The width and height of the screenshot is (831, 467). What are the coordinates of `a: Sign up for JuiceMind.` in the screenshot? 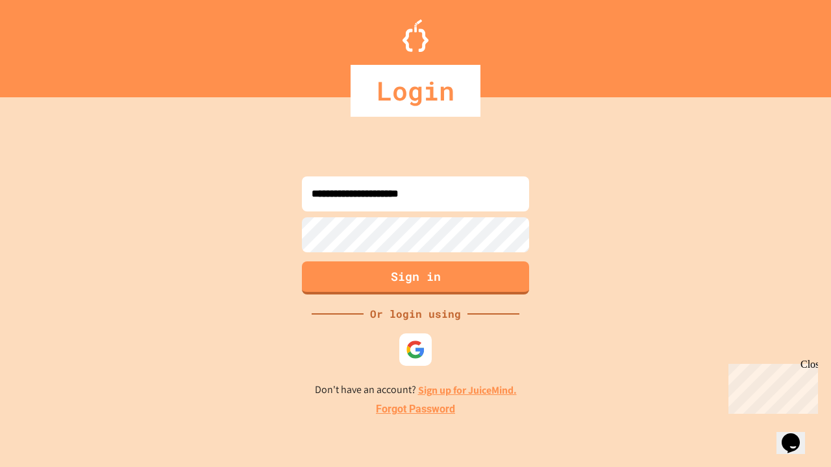 It's located at (467, 390).